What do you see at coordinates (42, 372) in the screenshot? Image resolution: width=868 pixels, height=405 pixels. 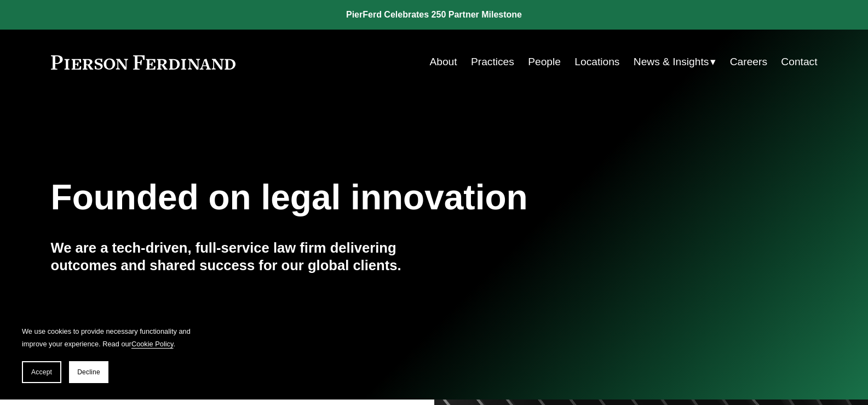 I see `span: Accept` at bounding box center [42, 372].